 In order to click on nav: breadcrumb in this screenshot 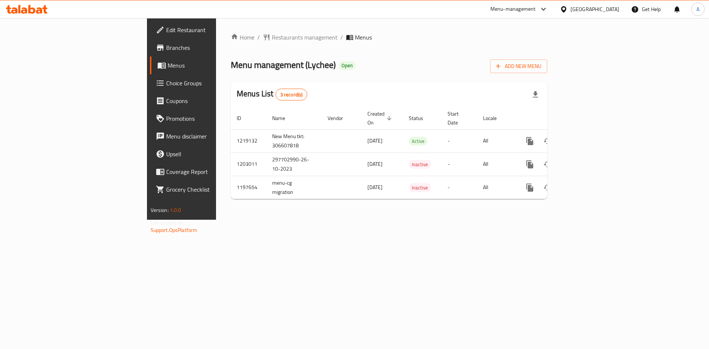, I will do `click(389, 37)`.